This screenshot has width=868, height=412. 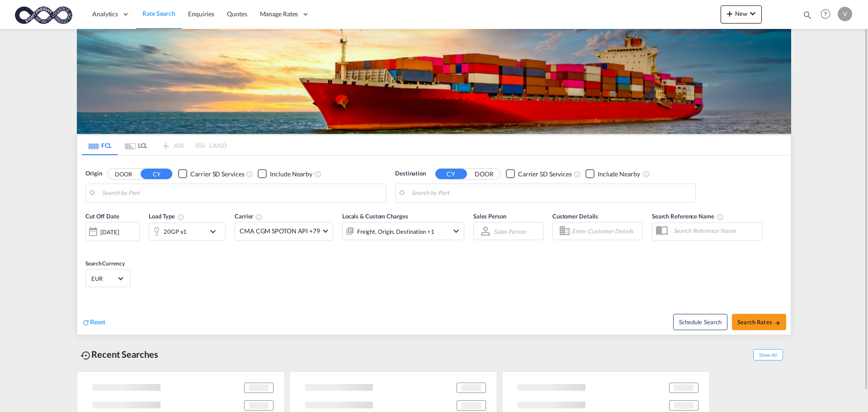 I want to click on span: Reset, so click(x=97, y=321).